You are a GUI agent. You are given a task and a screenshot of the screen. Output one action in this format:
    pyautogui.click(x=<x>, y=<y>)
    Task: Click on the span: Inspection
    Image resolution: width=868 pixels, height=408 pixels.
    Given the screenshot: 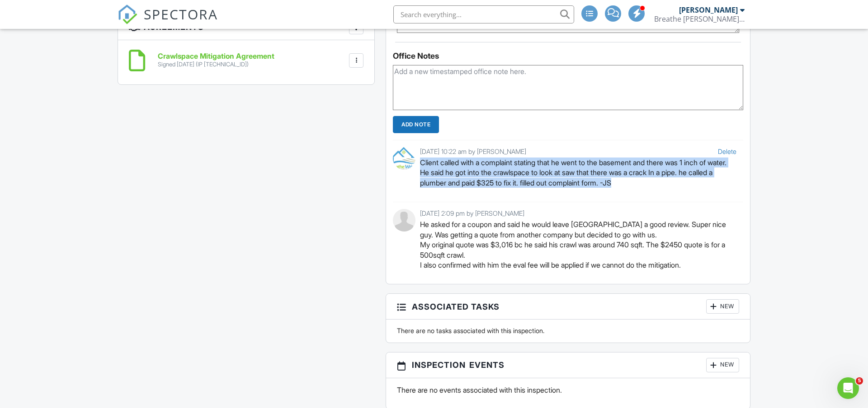 What is the action you would take?
    pyautogui.click(x=439, y=365)
    